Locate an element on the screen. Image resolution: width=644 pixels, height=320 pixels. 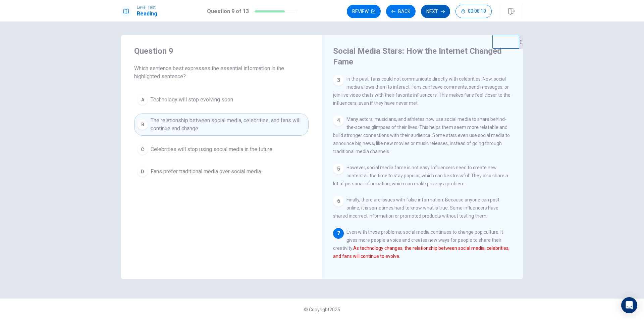
div: 5 is located at coordinates (338, 169).